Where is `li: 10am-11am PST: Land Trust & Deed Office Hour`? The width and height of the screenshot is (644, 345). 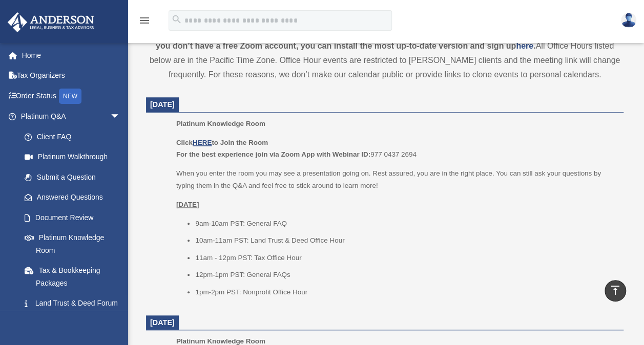 li: 10am-11am PST: Land Trust & Deed Office Hour is located at coordinates (405, 240).